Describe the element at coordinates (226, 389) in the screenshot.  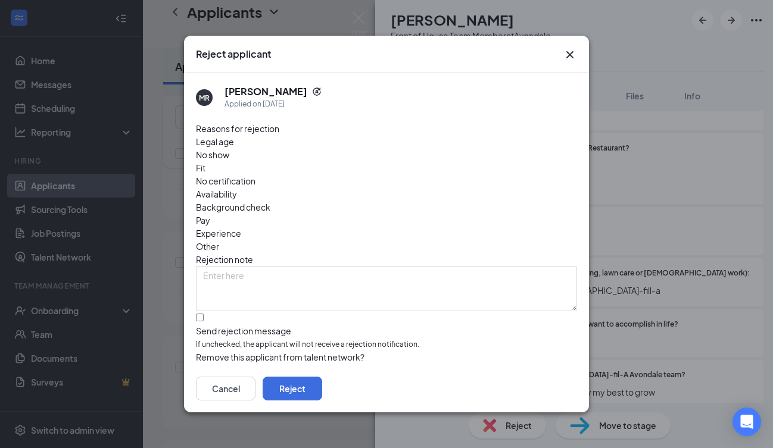
I see `button: Cancel` at that location.